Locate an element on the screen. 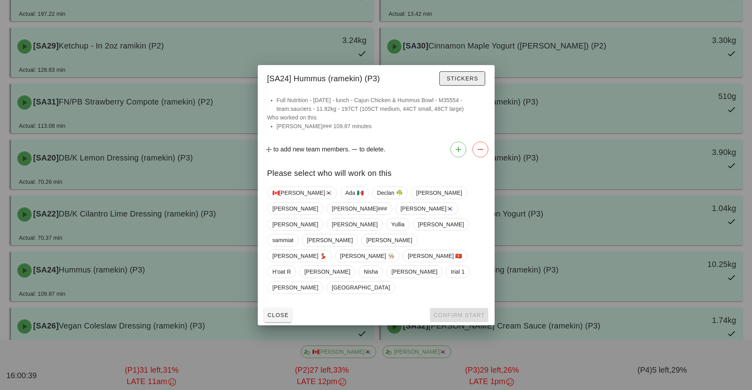  span: H'oat R is located at coordinates (281, 272).